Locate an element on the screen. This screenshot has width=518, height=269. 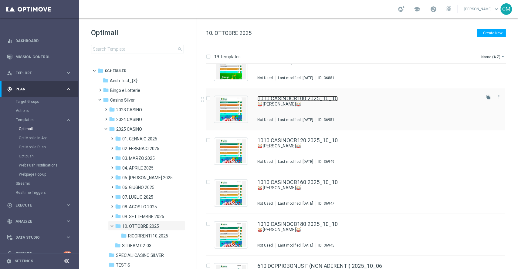
span: 02. FEBBRAIO 2025 is located at coordinates (141, 149).